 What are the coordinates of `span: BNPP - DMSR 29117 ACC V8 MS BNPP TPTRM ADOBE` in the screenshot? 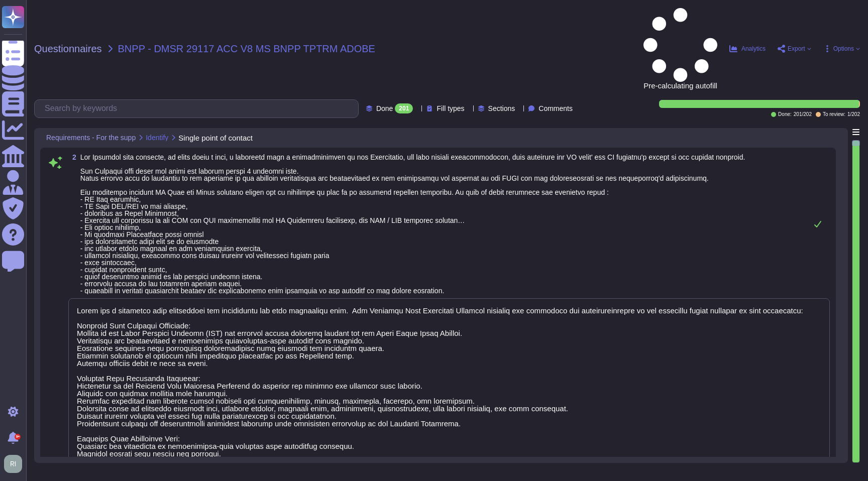 It's located at (247, 49).